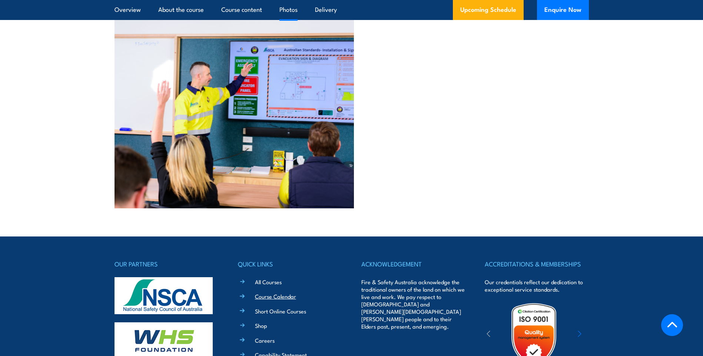 This screenshot has height=356, width=703. Describe the element at coordinates (268, 282) in the screenshot. I see `a: All Courses` at that location.